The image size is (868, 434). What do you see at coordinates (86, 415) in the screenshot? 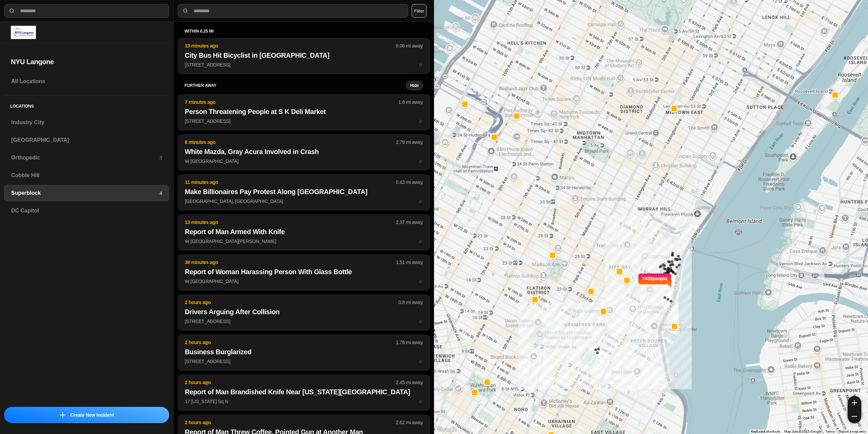
I see `a: iconCreate New Incident` at bounding box center [86, 415].